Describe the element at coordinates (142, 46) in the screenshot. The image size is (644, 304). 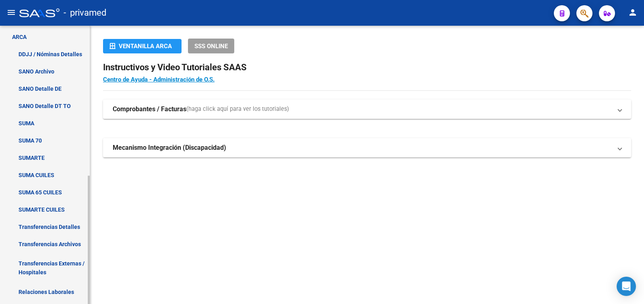
I see `div: Ventanilla ARCA` at that location.